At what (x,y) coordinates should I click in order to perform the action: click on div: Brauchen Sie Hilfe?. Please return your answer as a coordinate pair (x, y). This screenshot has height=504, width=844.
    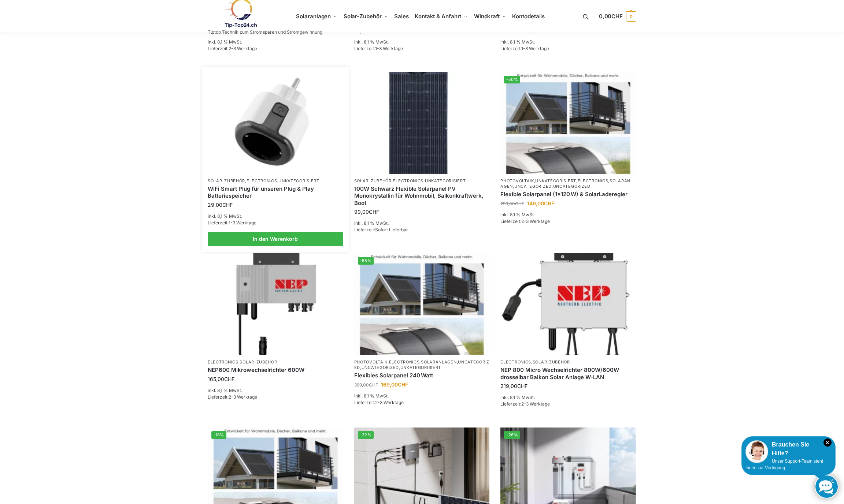
    Looking at the image, I should click on (789, 450).